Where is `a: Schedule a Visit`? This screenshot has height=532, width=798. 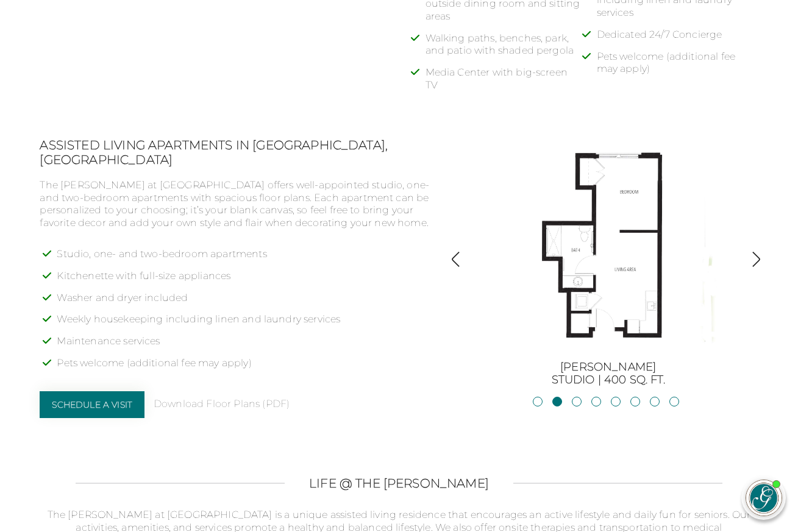
a: Schedule a Visit is located at coordinates (92, 405).